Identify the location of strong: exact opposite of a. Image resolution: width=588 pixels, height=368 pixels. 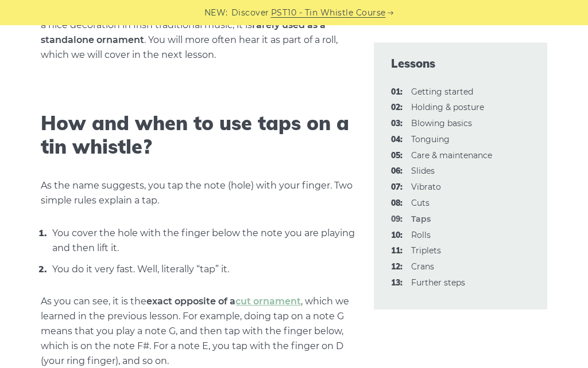
(223, 301).